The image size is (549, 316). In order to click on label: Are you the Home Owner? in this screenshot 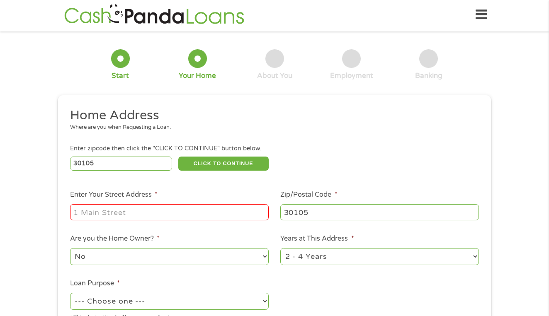, I will do `click(115, 239)`.